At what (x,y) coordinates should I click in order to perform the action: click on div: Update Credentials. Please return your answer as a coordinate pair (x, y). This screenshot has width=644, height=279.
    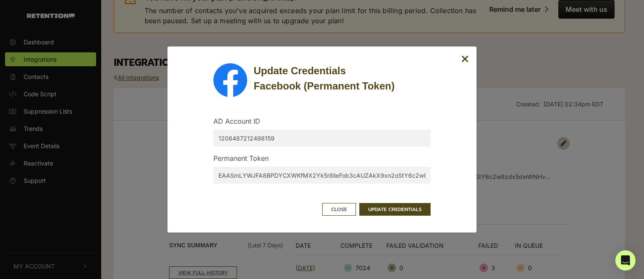
    Looking at the image, I should click on (342, 79).